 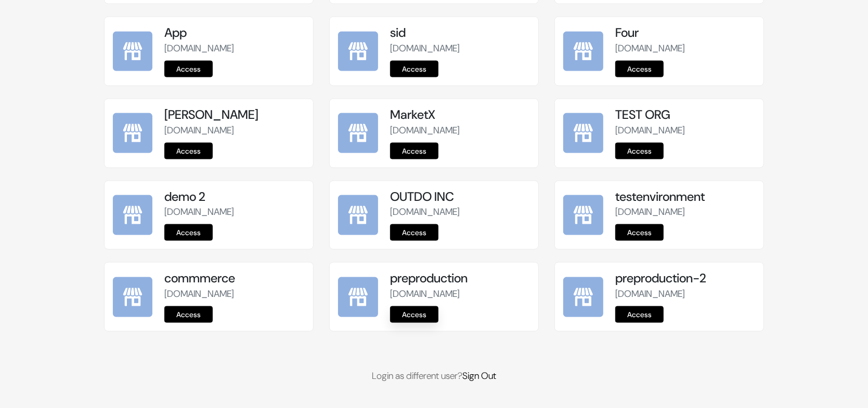 What do you see at coordinates (460, 196) in the screenshot?
I see `h5: OUTDO INC` at bounding box center [460, 196].